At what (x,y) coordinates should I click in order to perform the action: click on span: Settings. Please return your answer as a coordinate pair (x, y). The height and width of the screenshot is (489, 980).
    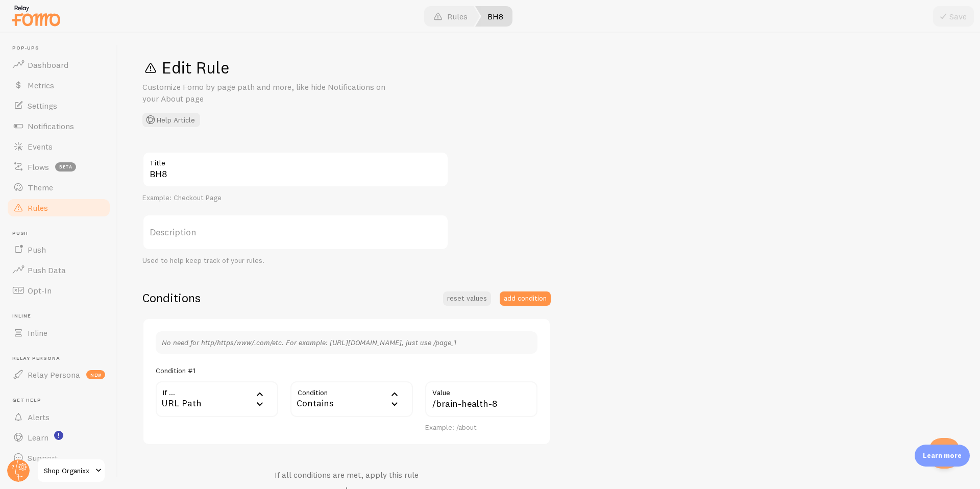
    Looking at the image, I should click on (42, 106).